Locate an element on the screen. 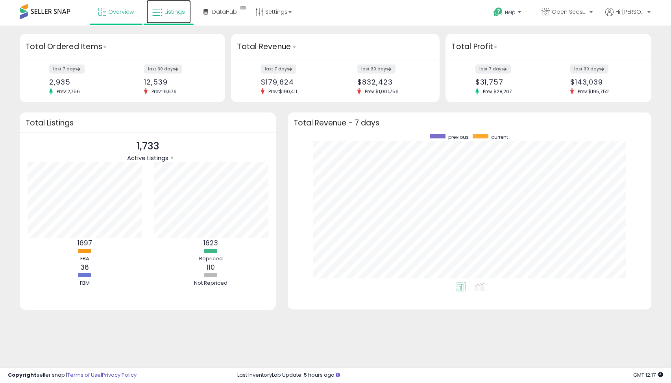 The image size is (671, 383). div: $143,039 is located at coordinates (604, 82).